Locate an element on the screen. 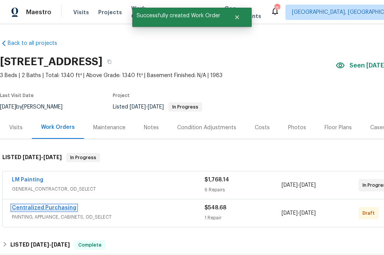 The width and height of the screenshot is (384, 255). span: Draft is located at coordinates (370, 213).